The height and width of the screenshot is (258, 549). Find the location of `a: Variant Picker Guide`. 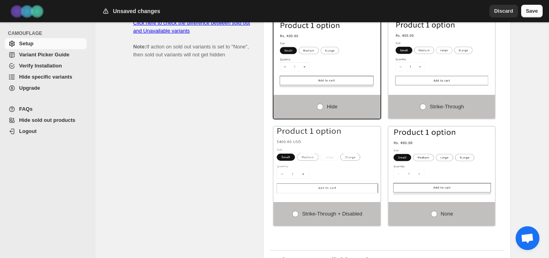

a: Variant Picker Guide is located at coordinates (46, 55).